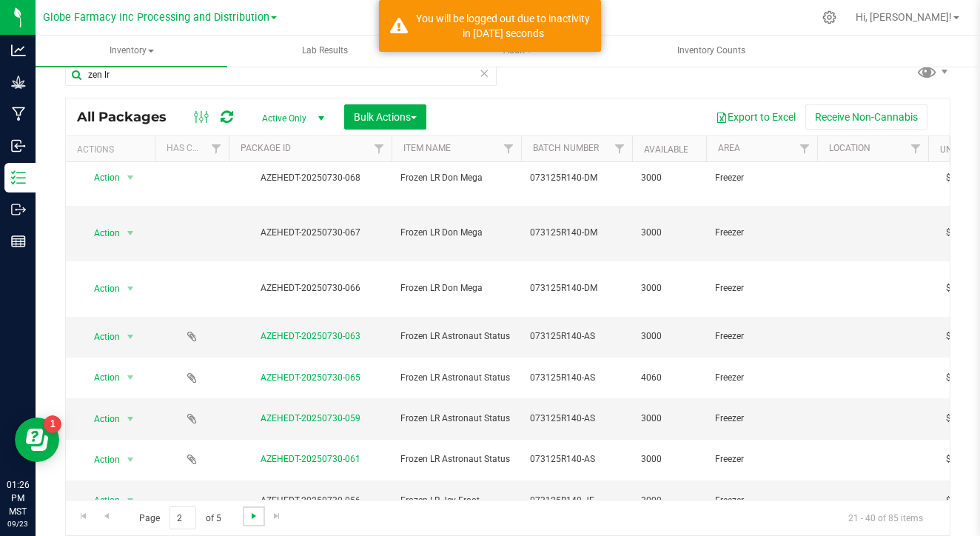 Image resolution: width=980 pixels, height=536 pixels. I want to click on button: Receive Non-Cannabis, so click(866, 117).